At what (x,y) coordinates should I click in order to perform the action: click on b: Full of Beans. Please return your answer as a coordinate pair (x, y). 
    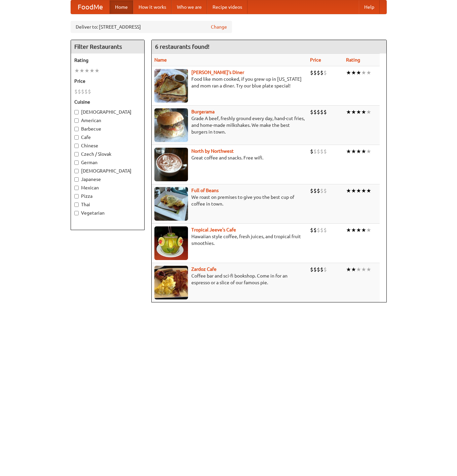
    Looking at the image, I should click on (205, 190).